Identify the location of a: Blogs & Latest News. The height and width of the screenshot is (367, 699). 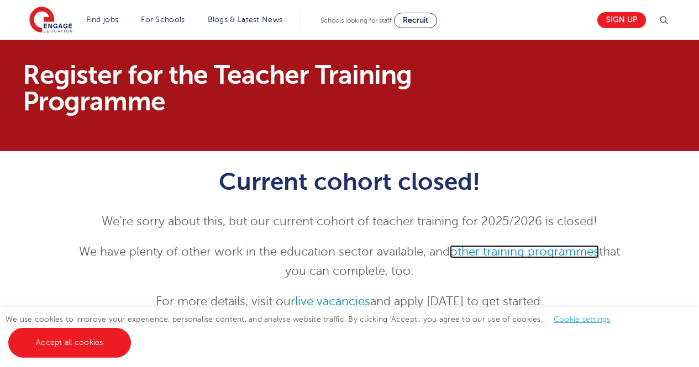
(245, 19).